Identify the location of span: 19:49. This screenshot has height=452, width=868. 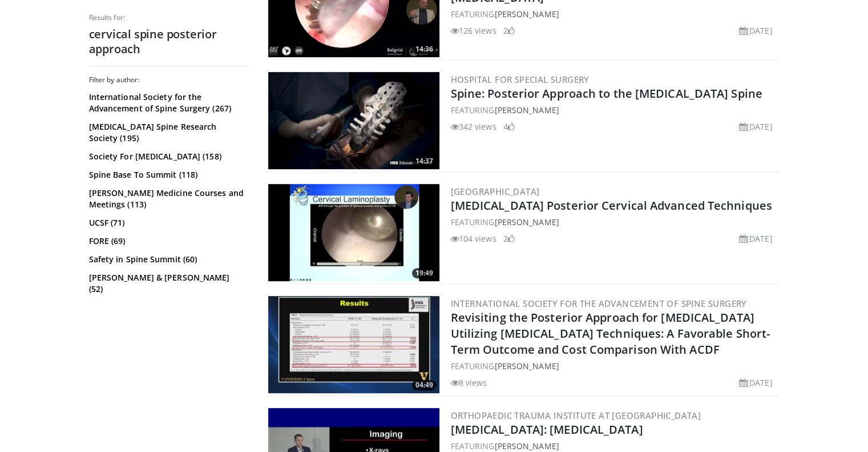
(424, 273).